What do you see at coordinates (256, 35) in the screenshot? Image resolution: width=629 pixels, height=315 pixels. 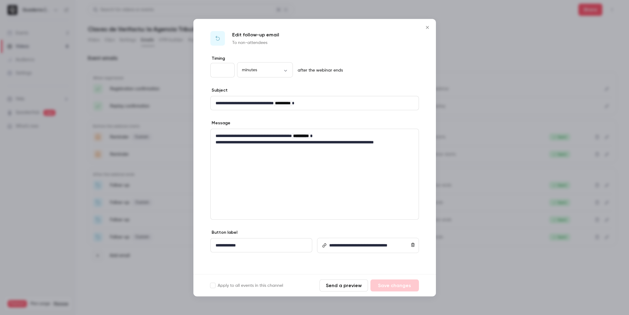 I see `p: Edit follow-up email` at bounding box center [256, 35].